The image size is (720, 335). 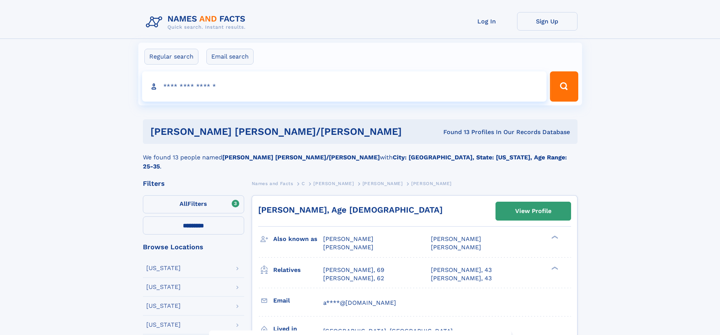 What do you see at coordinates (273, 183) in the screenshot?
I see `a: Names and Facts` at bounding box center [273, 183].